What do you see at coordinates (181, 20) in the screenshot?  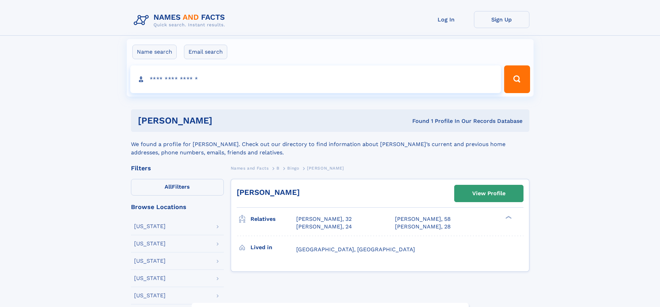 I see `img: Logo Names and Facts` at bounding box center [181, 20].